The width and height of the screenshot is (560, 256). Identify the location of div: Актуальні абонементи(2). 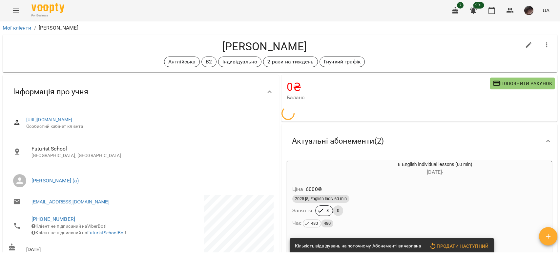
(420, 141).